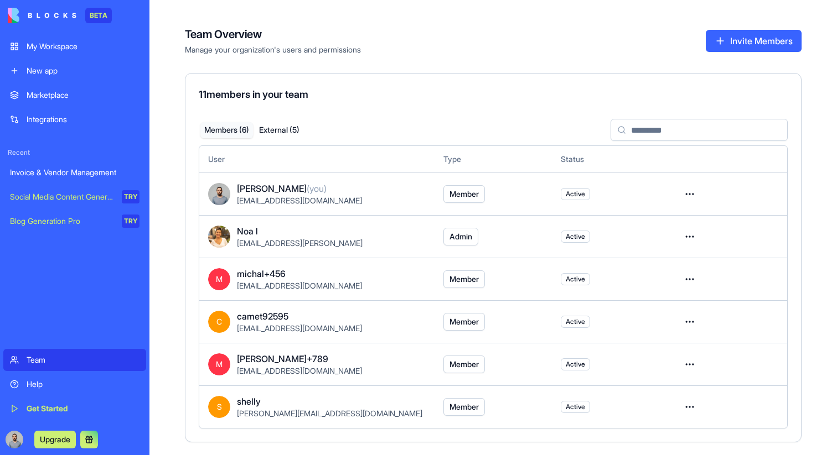  What do you see at coordinates (261, 274) in the screenshot?
I see `span: michal+456` at bounding box center [261, 274].